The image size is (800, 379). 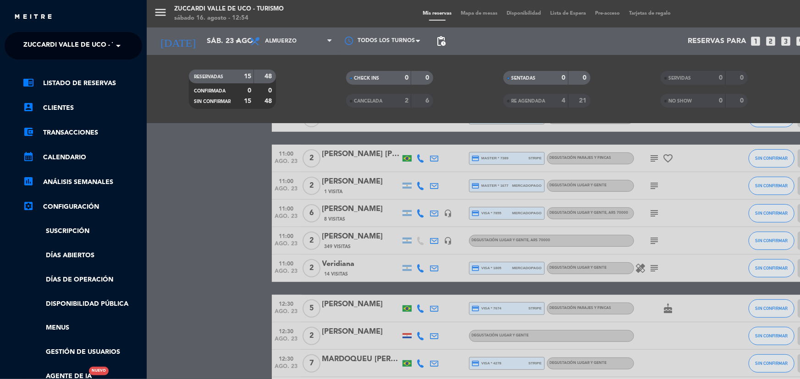 I want to click on a: calendar_monthCalendario, so click(x=82, y=158).